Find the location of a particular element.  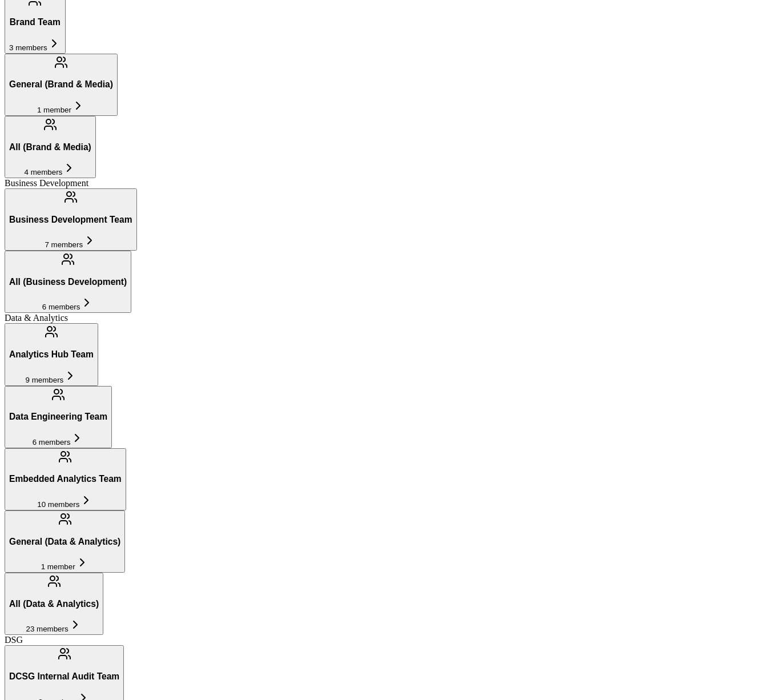

span: 7 members is located at coordinates (64, 245).